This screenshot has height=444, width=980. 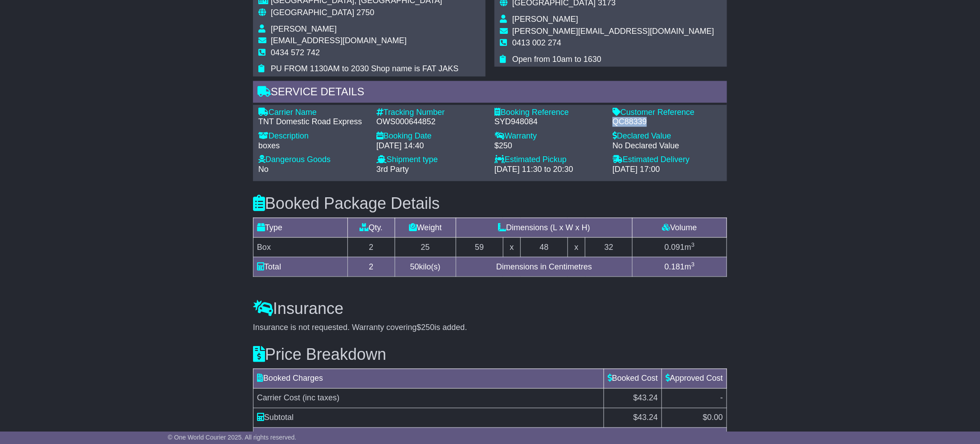 I want to click on span: $43.24, so click(x=646, y=398).